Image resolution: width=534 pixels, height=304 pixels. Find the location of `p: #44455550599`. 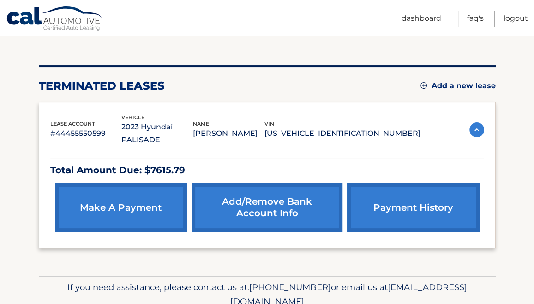

p: #44455550599 is located at coordinates (86, 133).